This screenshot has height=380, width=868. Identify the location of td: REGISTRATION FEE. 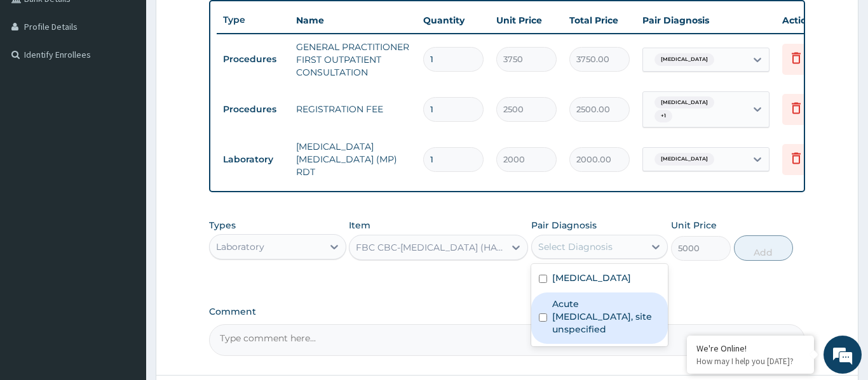
(354, 109).